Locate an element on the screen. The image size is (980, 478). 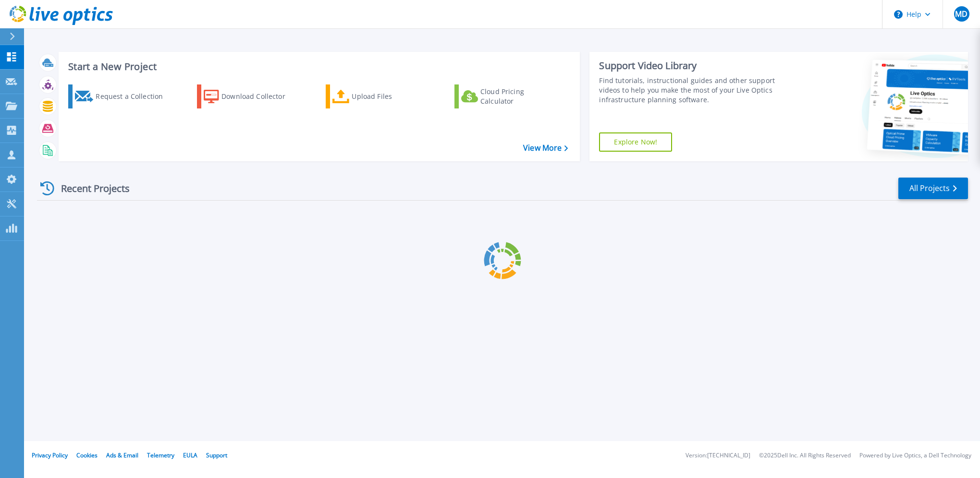
a: Upload Files is located at coordinates (379, 97).